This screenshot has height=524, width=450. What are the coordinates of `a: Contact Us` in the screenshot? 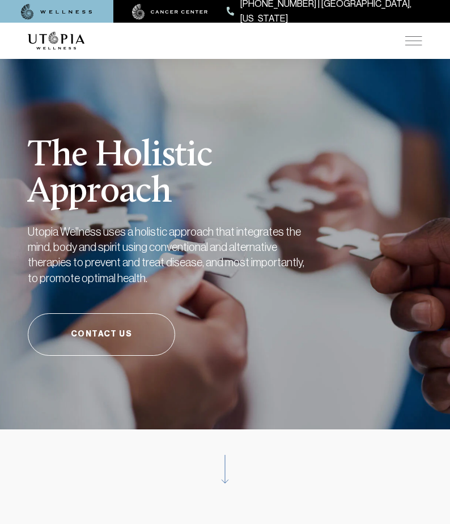 It's located at (101, 334).